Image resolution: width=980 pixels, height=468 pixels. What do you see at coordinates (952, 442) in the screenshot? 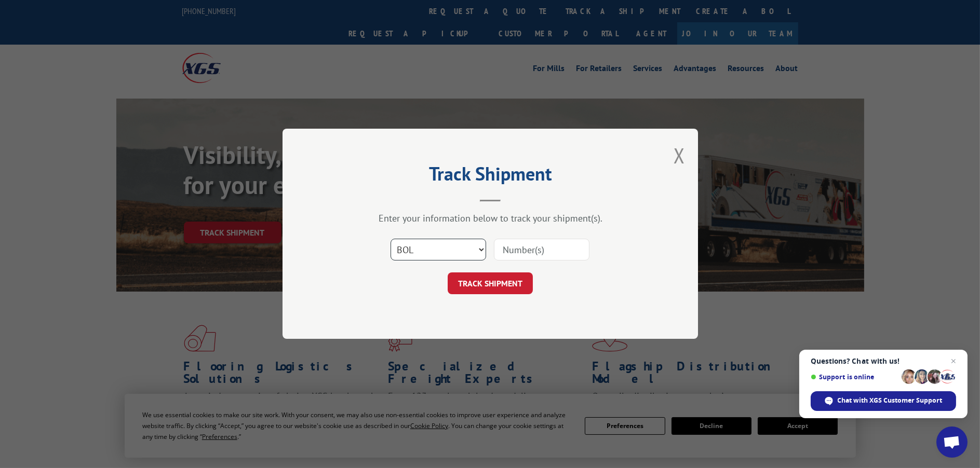
I see `a: Open chat` at bounding box center [952, 442].